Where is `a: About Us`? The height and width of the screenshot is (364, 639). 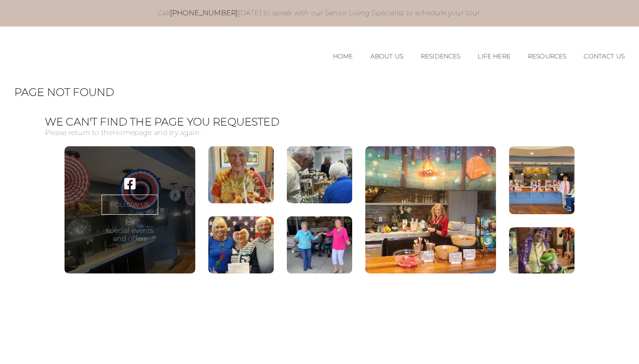
a: About Us is located at coordinates (387, 56).